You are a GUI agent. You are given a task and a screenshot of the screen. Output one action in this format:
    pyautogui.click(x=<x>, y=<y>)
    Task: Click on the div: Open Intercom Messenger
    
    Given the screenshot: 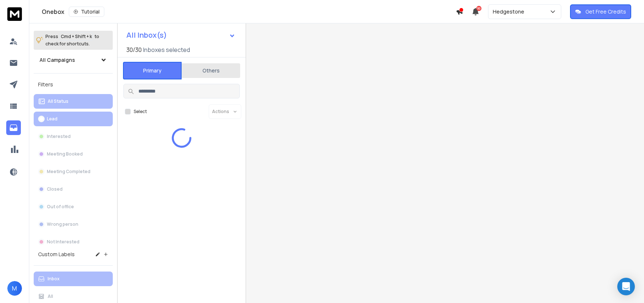 What is the action you would take?
    pyautogui.click(x=626, y=287)
    